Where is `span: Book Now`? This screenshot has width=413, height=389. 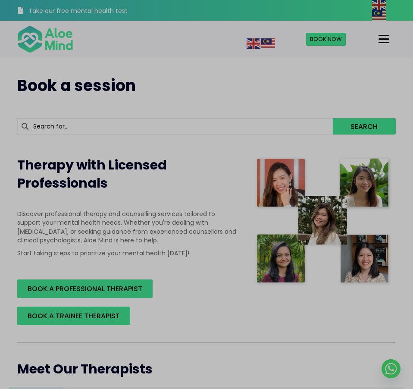 span: Book Now is located at coordinates (326, 39).